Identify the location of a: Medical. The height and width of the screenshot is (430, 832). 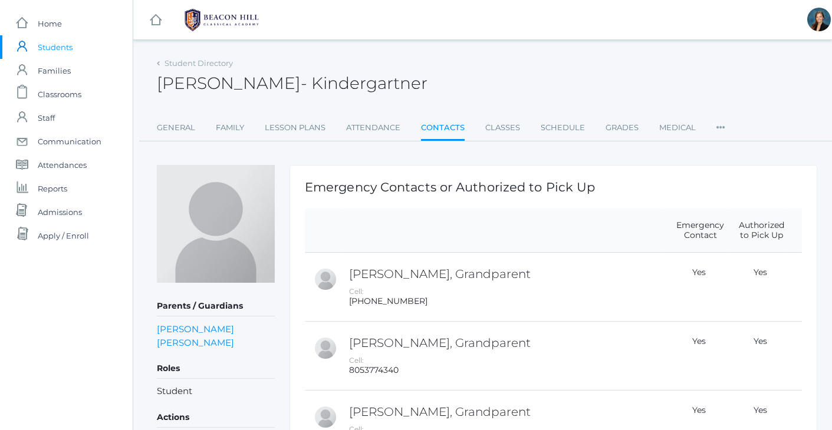
(678, 128).